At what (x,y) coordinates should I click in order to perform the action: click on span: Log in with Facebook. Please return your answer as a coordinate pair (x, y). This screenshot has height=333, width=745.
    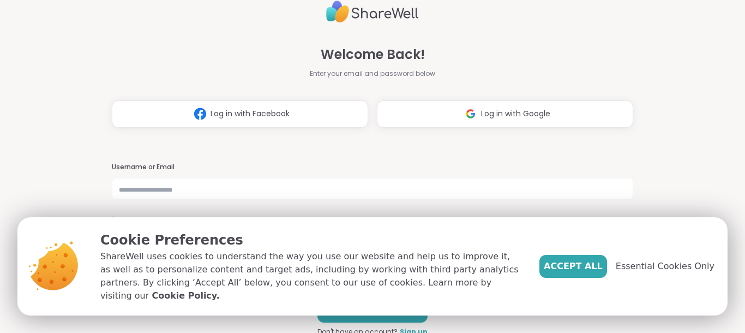
    Looking at the image, I should click on (250, 113).